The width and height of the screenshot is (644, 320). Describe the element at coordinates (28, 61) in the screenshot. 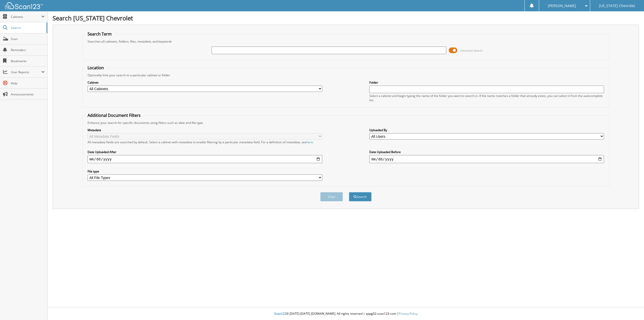

I see `span: Bookmarks` at that location.